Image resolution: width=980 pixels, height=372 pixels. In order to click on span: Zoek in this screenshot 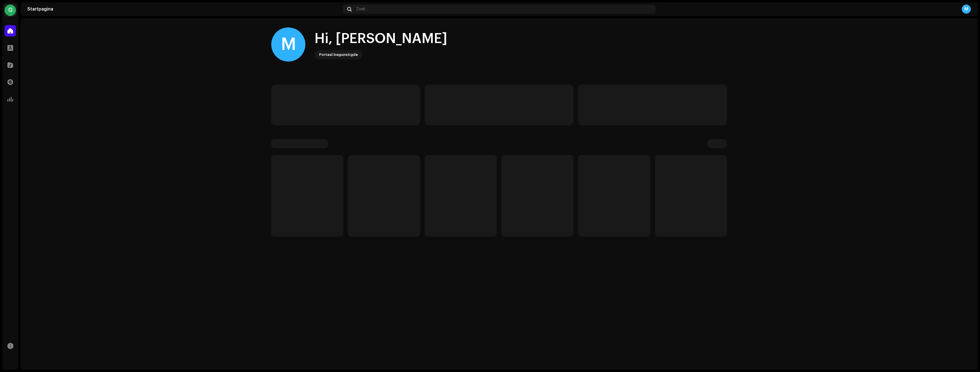, I will do `click(361, 9)`.